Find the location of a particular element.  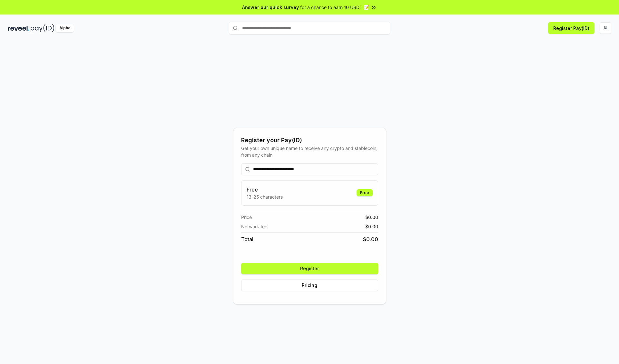

span: Network fee is located at coordinates (254, 226).